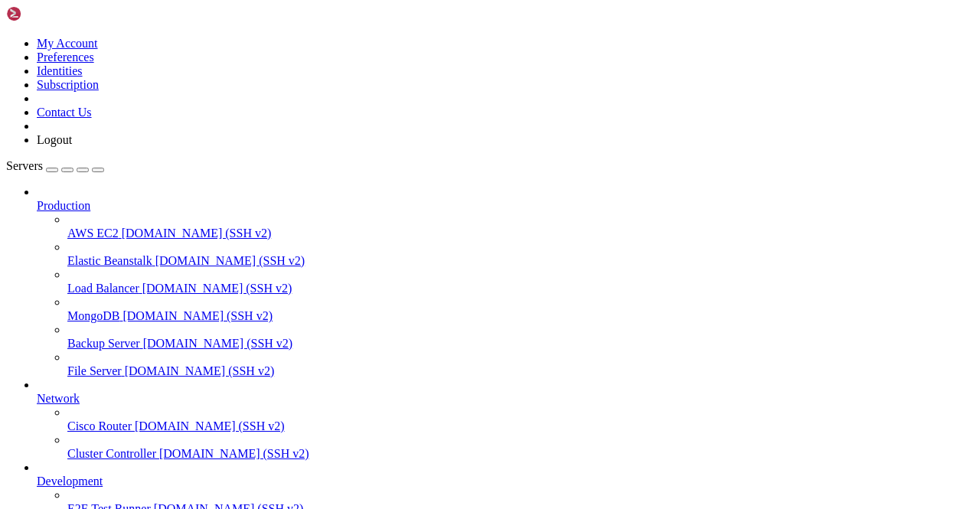 The height and width of the screenshot is (509, 980). Describe the element at coordinates (25, 165) in the screenshot. I see `span: Servers` at that location.